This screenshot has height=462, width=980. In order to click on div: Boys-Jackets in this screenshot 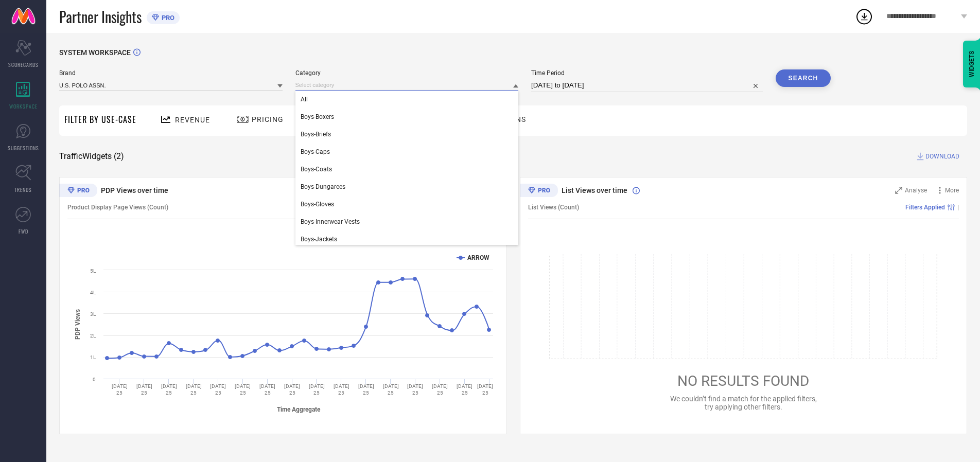, I will do `click(407, 240)`.